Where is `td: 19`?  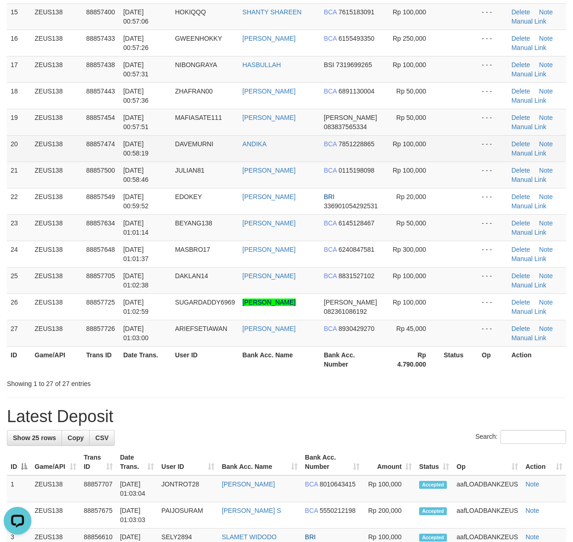 td: 19 is located at coordinates (19, 122).